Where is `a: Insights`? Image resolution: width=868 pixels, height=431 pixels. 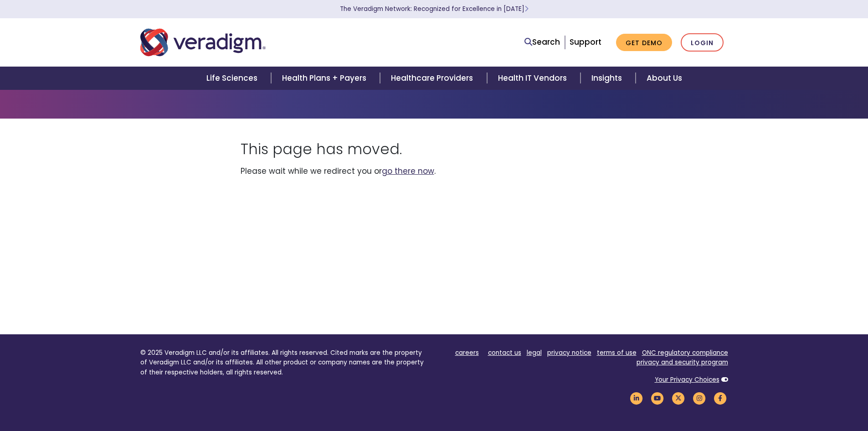 a: Insights is located at coordinates (607, 78).